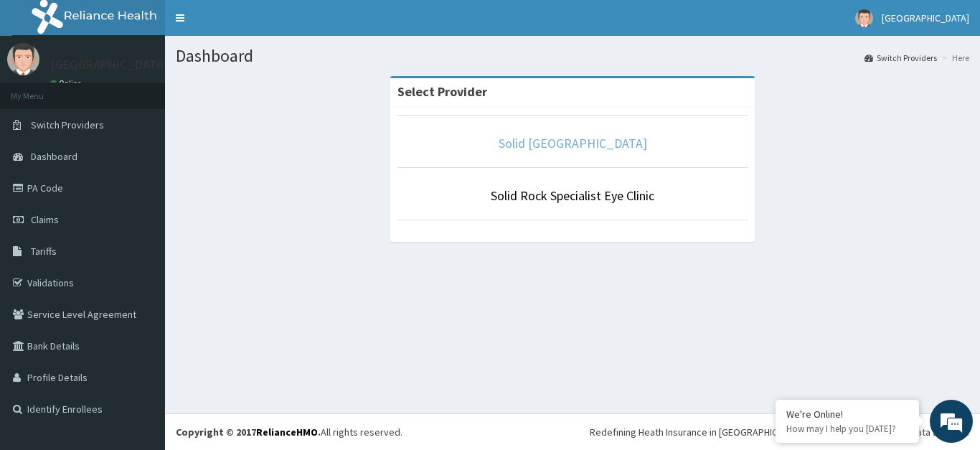 The width and height of the screenshot is (980, 450). Describe the element at coordinates (900, 58) in the screenshot. I see `a: Switch Providers` at that location.